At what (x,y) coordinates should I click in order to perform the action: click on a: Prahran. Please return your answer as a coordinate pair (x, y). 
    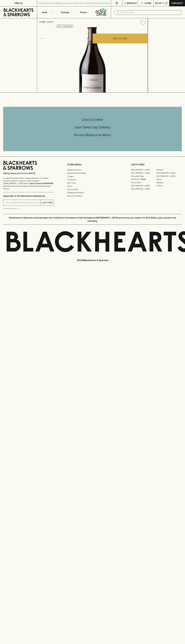
    Looking at the image, I should click on (169, 186).